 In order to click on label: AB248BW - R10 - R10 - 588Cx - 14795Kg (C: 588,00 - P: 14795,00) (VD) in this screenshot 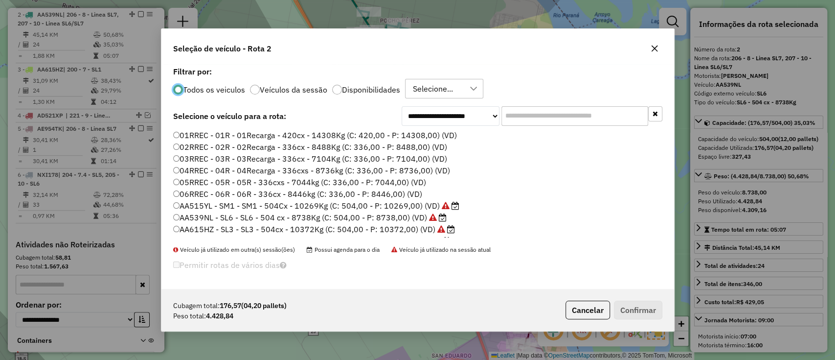, I will do `click(312, 241)`.